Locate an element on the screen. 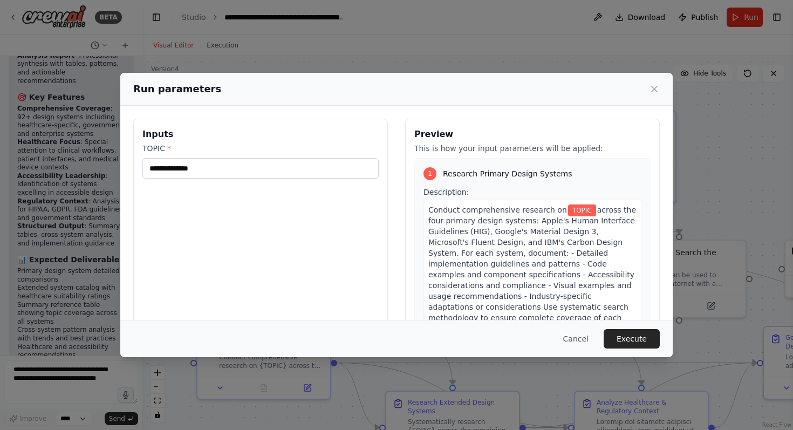 This screenshot has width=793, height=430. label: TOPIC is located at coordinates (261, 148).